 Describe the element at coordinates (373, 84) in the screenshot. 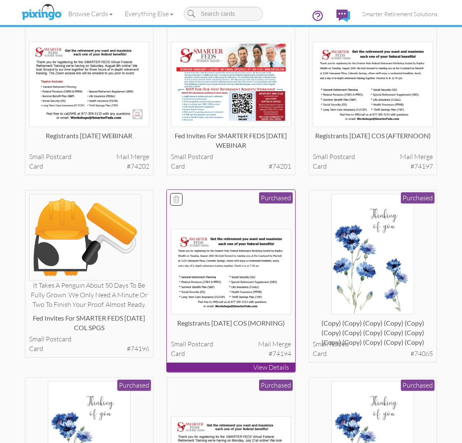

I see `img: 134017-1-1753206420882-765a0119bee539a1-qa.jpg` at that location.